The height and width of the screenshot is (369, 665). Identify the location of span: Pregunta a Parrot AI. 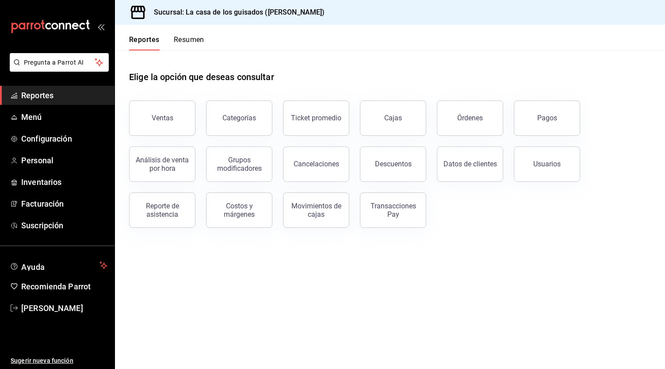
(59, 62).